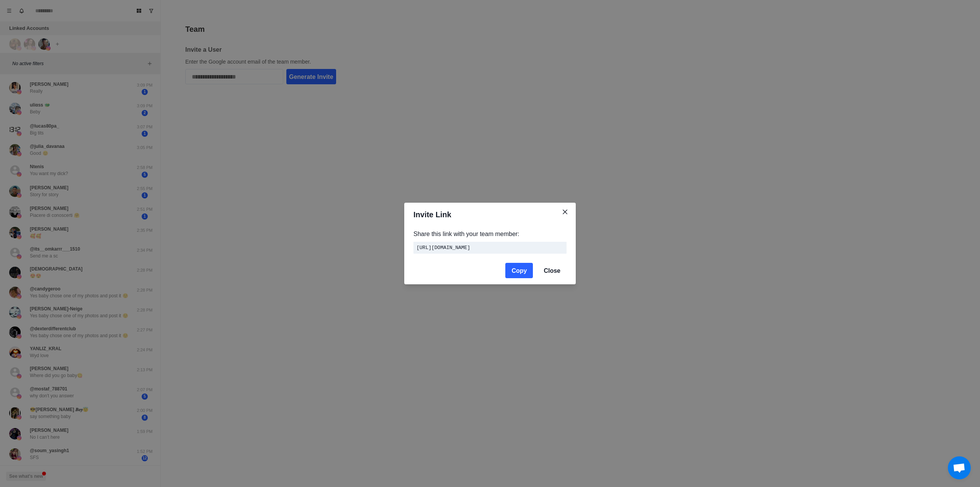 The image size is (980, 487). What do you see at coordinates (960, 468) in the screenshot?
I see `div: Open chat` at bounding box center [960, 468].